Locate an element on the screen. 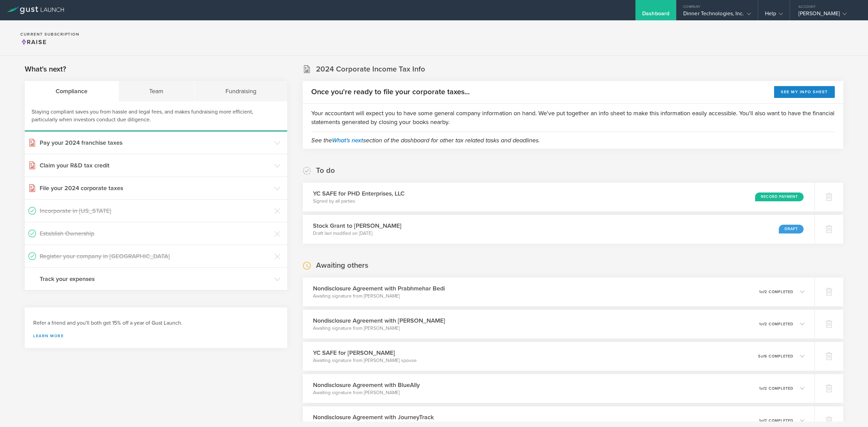 Image resolution: width=868 pixels, height=427 pixels. div: Record Payment is located at coordinates (779, 197).